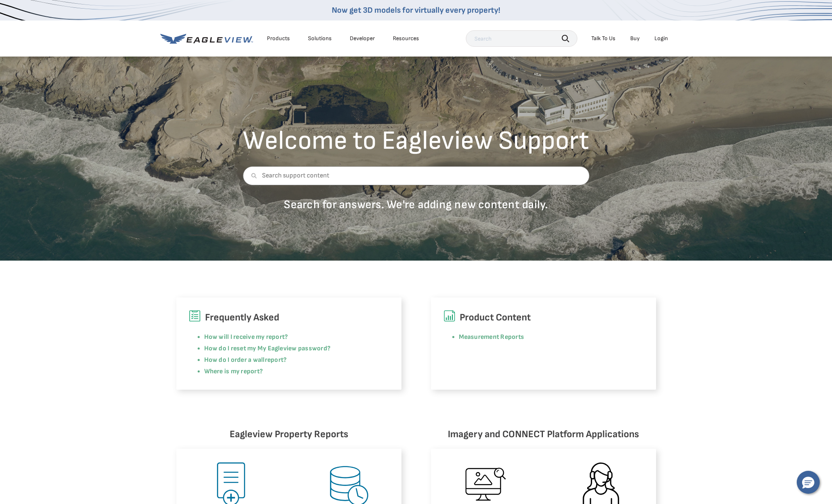 This screenshot has width=832, height=504. I want to click on a: Now get 3D models for virtually every property!, so click(416, 10).